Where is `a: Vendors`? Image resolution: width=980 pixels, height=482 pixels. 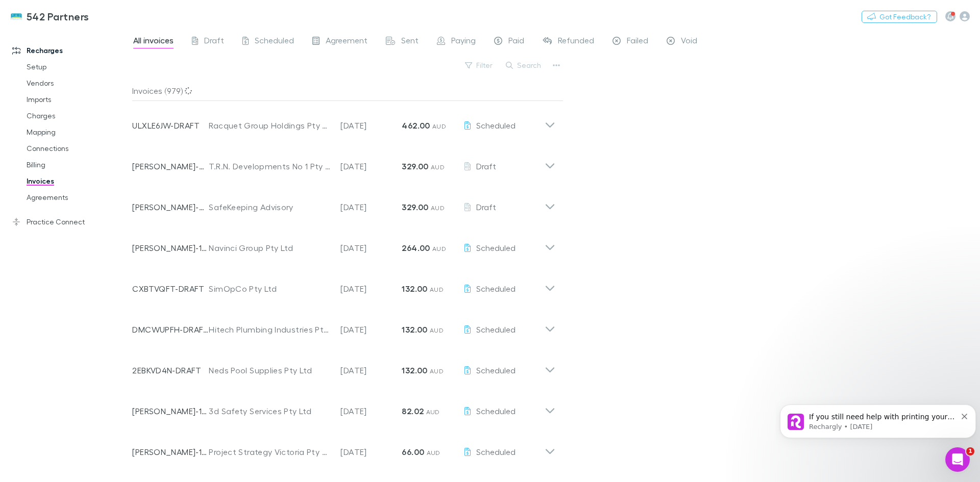 a: Vendors is located at coordinates (77, 83).